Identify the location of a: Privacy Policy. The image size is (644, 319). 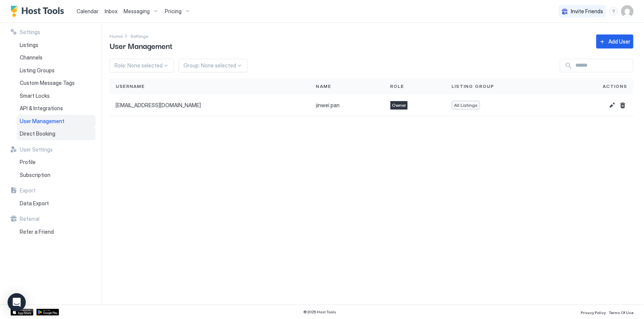
(593, 312).